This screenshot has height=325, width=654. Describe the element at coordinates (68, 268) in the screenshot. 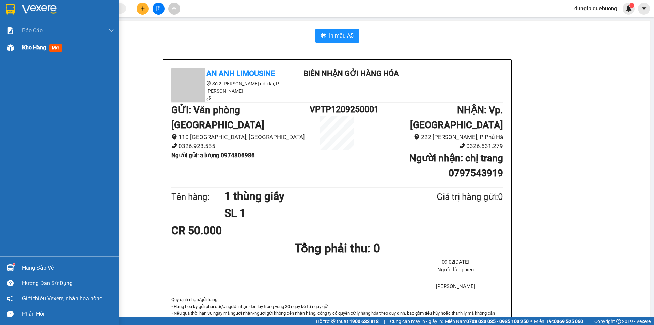

I see `div: Hàng sắp về` at that location.